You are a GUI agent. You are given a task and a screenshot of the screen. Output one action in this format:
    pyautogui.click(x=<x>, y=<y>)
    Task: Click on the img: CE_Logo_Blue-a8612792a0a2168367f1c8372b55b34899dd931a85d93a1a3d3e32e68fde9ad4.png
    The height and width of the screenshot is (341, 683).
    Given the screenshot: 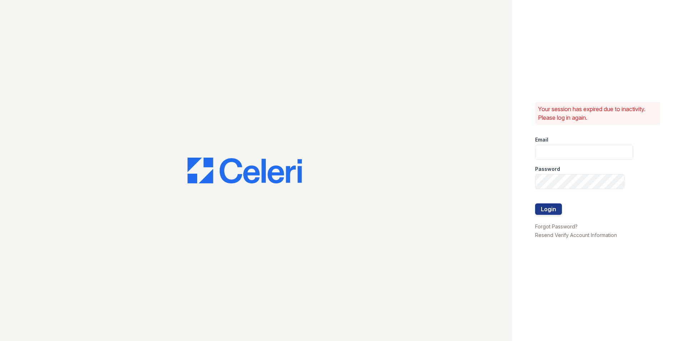 What is the action you would take?
    pyautogui.click(x=245, y=170)
    